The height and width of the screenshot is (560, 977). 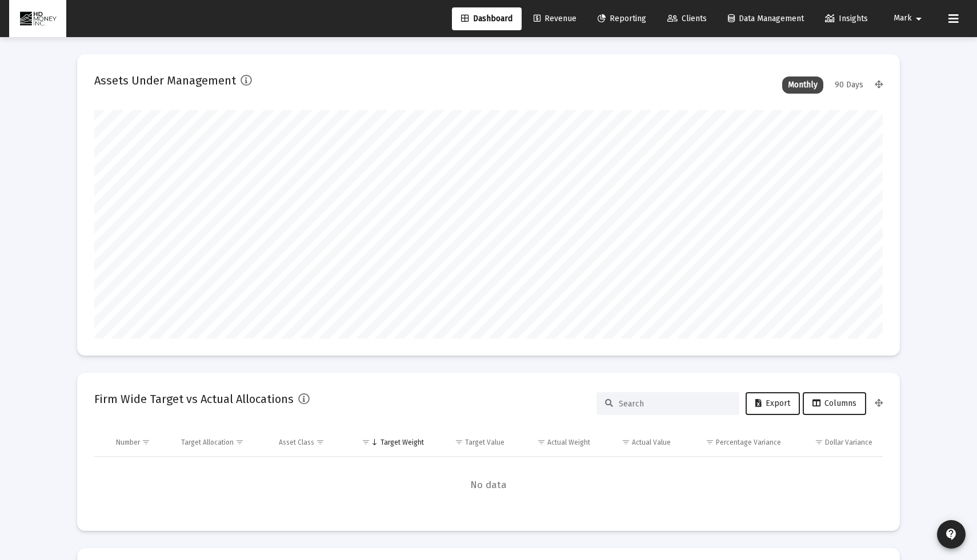 I want to click on span: Clients, so click(x=687, y=18).